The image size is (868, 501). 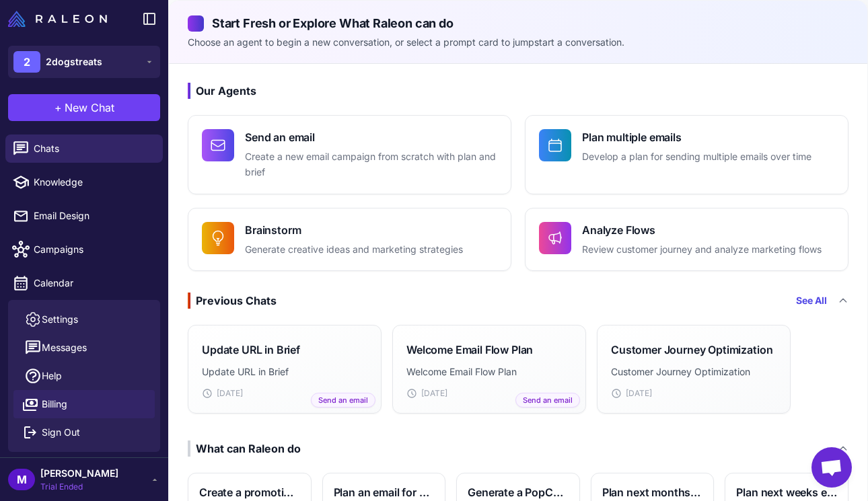 I want to click on p: Customer Journey Optimization, so click(x=693, y=372).